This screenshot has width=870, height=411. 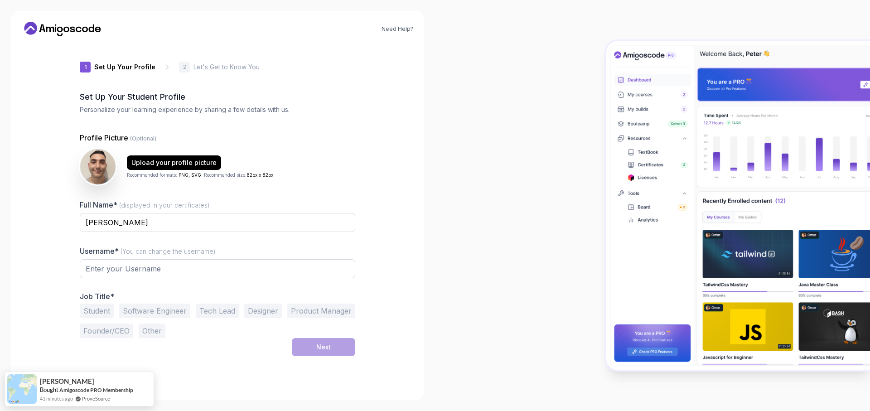 What do you see at coordinates (145, 205) in the screenshot?
I see `label: Full Name*` at bounding box center [145, 205].